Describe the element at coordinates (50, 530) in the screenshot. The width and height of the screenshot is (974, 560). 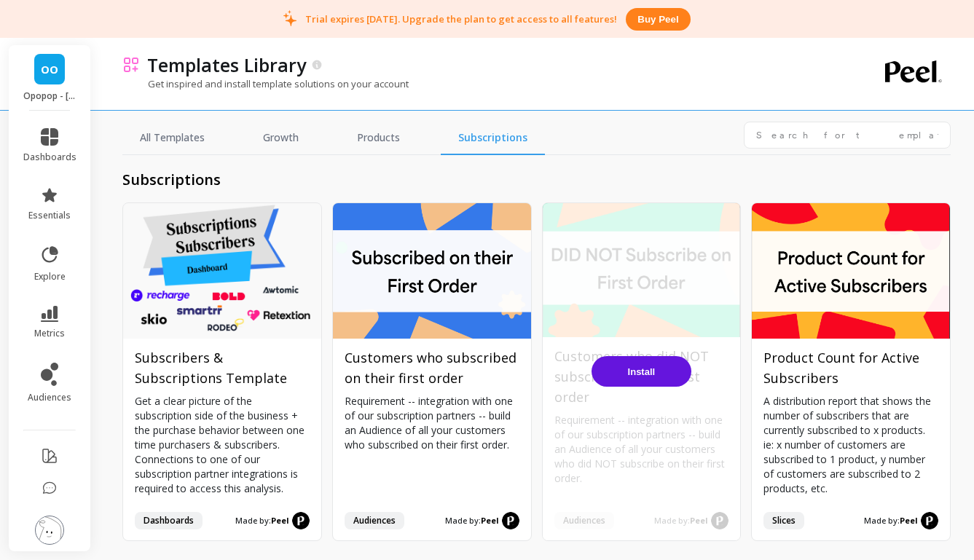
I see `img: profile picture` at that location.